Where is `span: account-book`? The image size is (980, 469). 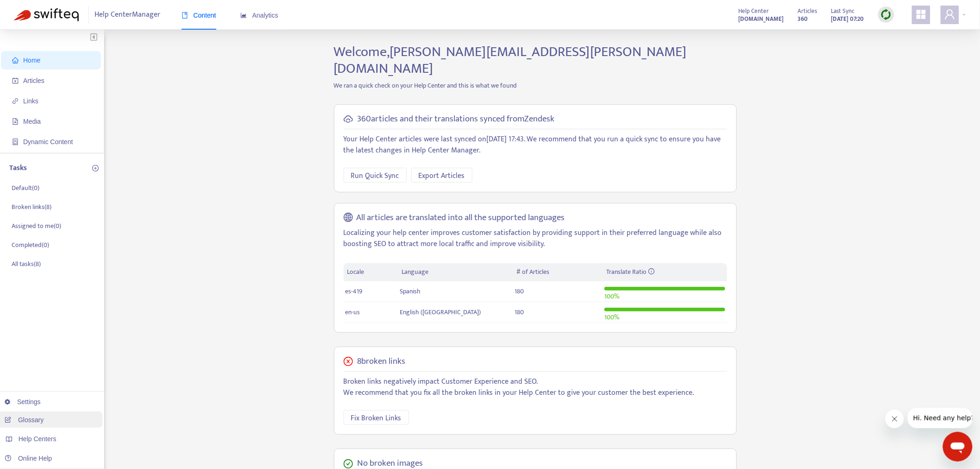 span: account-book is located at coordinates (15, 81).